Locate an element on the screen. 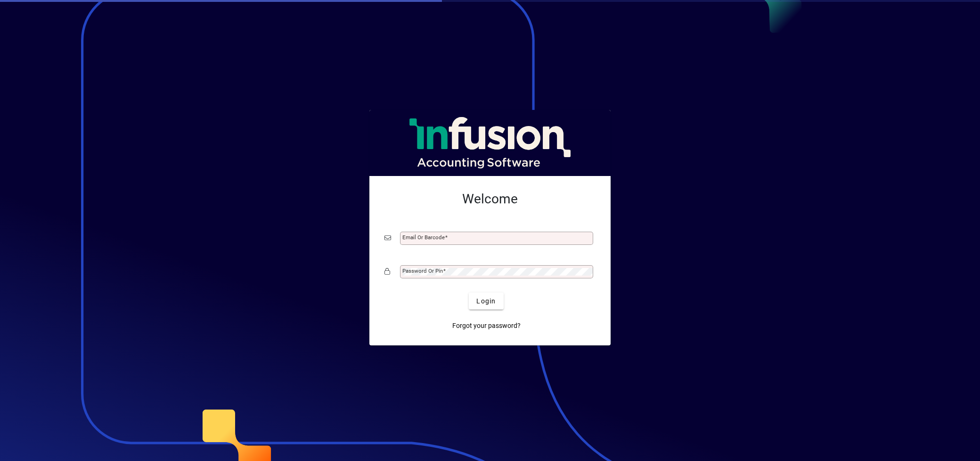 The height and width of the screenshot is (461, 980). span: Forgot your password? is located at coordinates (486, 326).